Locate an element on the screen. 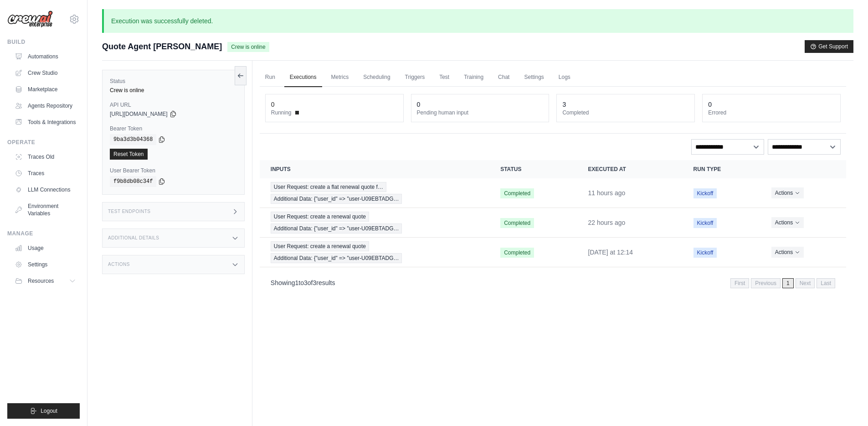 This screenshot has width=868, height=426. th: Inputs is located at coordinates (374, 169).